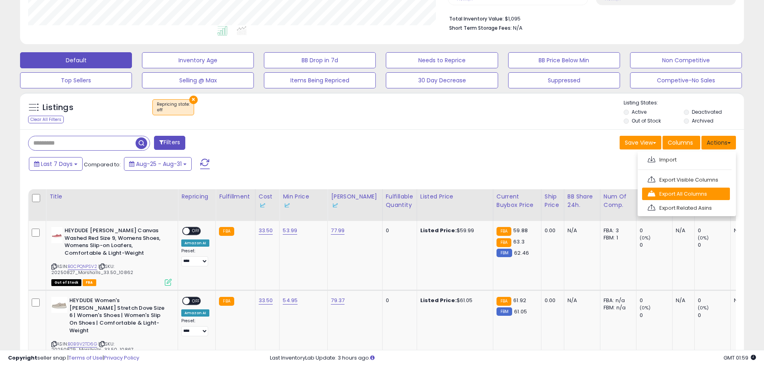 This screenshot has width=764, height=366. Describe the element at coordinates (198, 80) in the screenshot. I see `button: Selling @ Max` at that location.